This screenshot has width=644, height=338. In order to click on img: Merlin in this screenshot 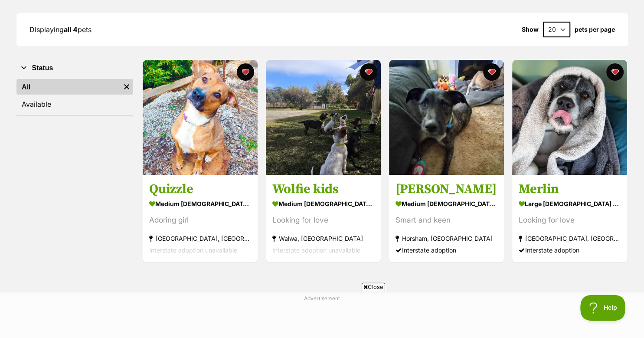, I will do `click(569, 117)`.